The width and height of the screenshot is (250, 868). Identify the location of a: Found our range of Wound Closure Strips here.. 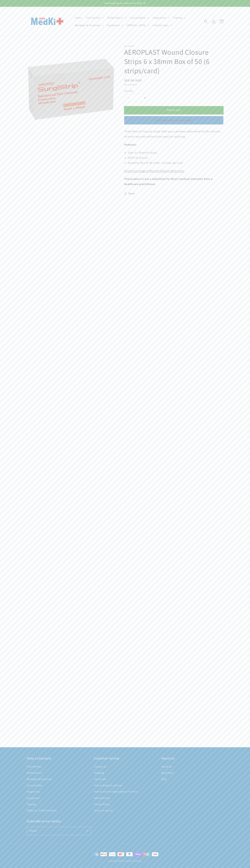
(155, 171).